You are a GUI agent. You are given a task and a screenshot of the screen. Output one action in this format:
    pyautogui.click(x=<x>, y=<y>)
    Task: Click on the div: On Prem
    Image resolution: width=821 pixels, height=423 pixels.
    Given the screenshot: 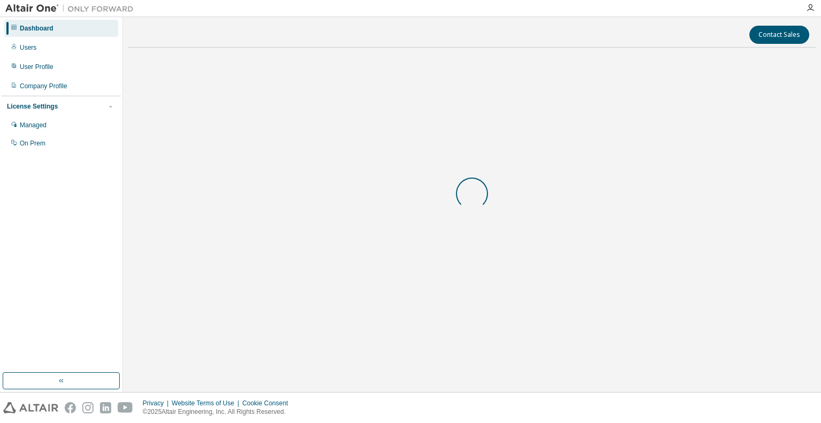 What is the action you would take?
    pyautogui.click(x=33, y=143)
    